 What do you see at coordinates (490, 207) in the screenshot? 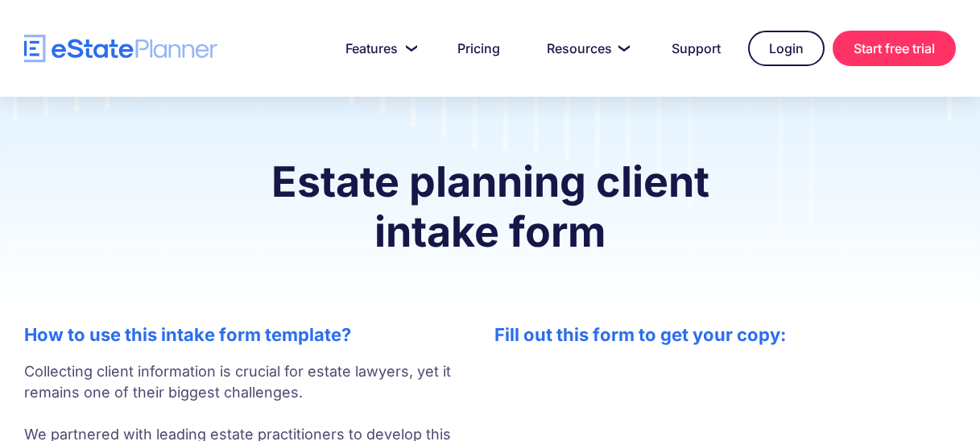
I see `strong: Estate planning client intake form` at bounding box center [490, 207].